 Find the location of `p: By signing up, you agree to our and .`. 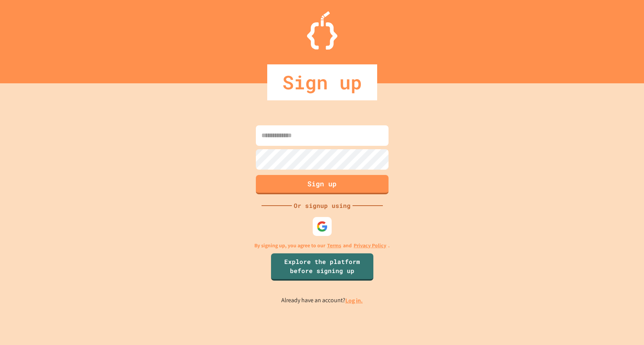

p: By signing up, you agree to our and . is located at coordinates (322, 245).